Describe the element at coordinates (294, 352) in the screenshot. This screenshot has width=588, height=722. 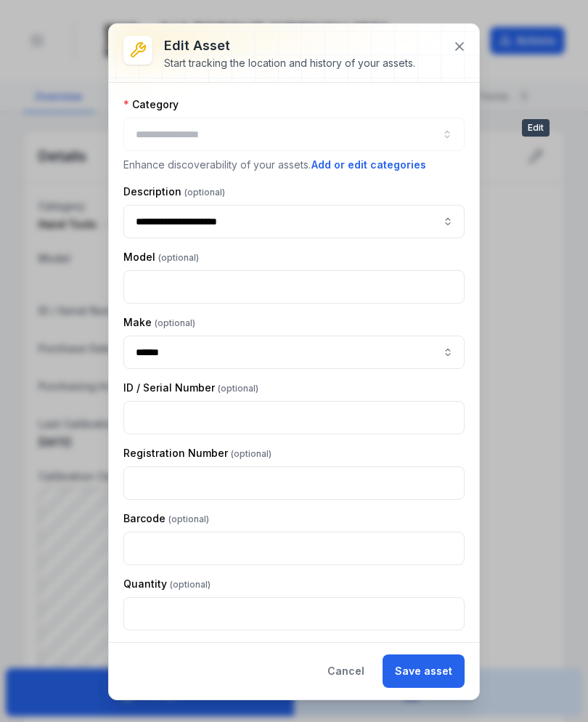
I see `input: asset-edit:cf[ca1b6296-9635-4ae3-ae60-00faad6de89d]-label` at that location.